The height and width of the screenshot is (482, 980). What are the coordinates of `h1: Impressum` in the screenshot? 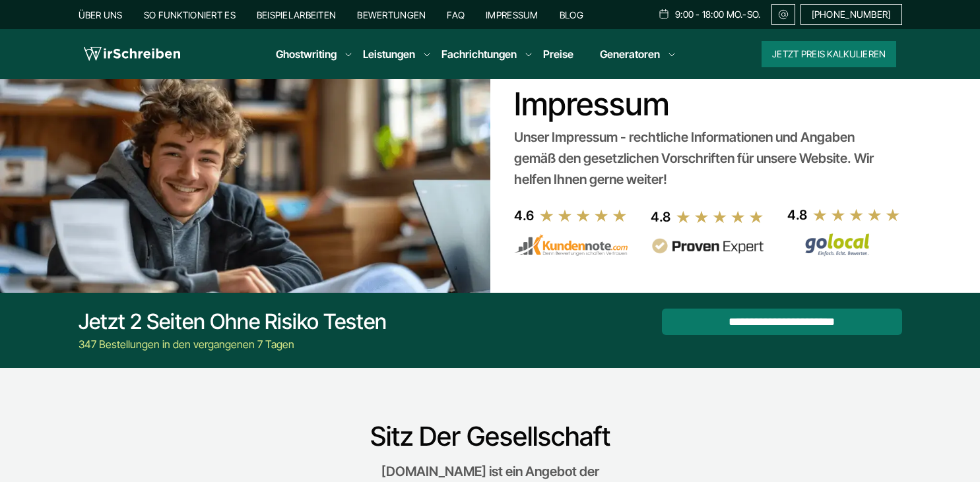 It's located at (705, 104).